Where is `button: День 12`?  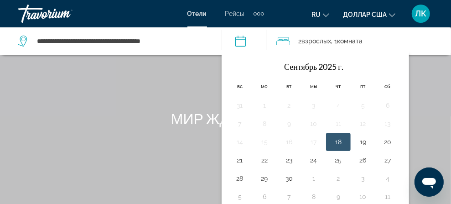
button: День 12 is located at coordinates (363, 124).